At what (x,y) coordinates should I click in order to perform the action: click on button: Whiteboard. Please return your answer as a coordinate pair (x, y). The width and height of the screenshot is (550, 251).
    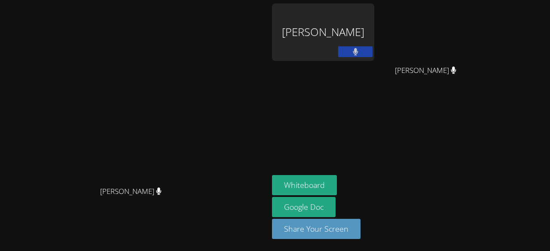
    Looking at the image, I should click on (304, 185).